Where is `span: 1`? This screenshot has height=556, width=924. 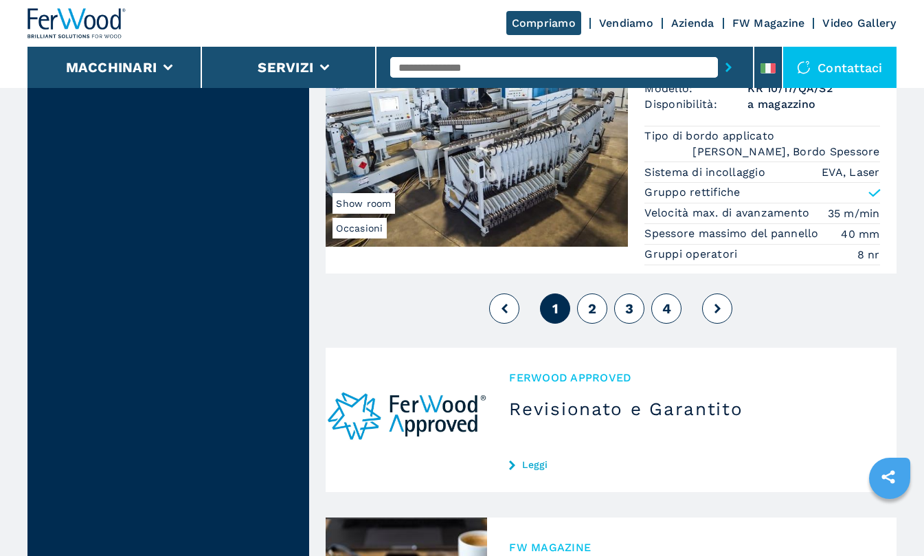
span: 1 is located at coordinates (555, 308).